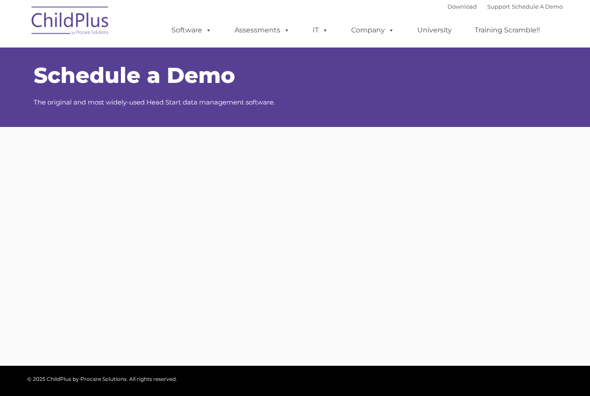 The width and height of the screenshot is (590, 396). I want to click on a: Schedule A Demo, so click(537, 6).